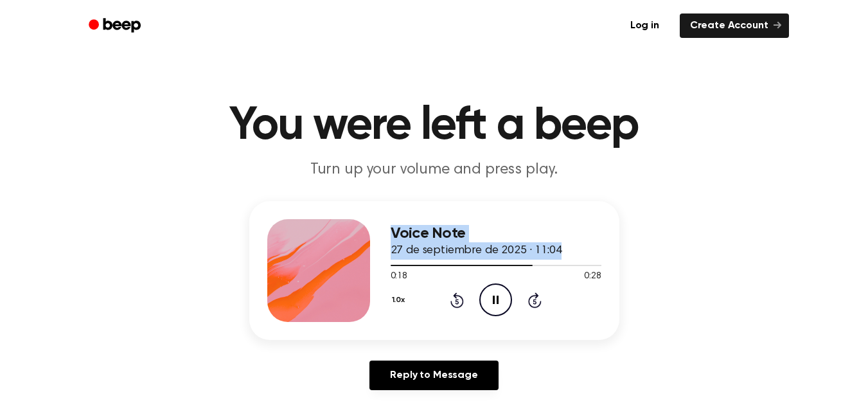 The height and width of the screenshot is (412, 868). What do you see at coordinates (433, 375) in the screenshot?
I see `a: Reply to Message` at bounding box center [433, 375].